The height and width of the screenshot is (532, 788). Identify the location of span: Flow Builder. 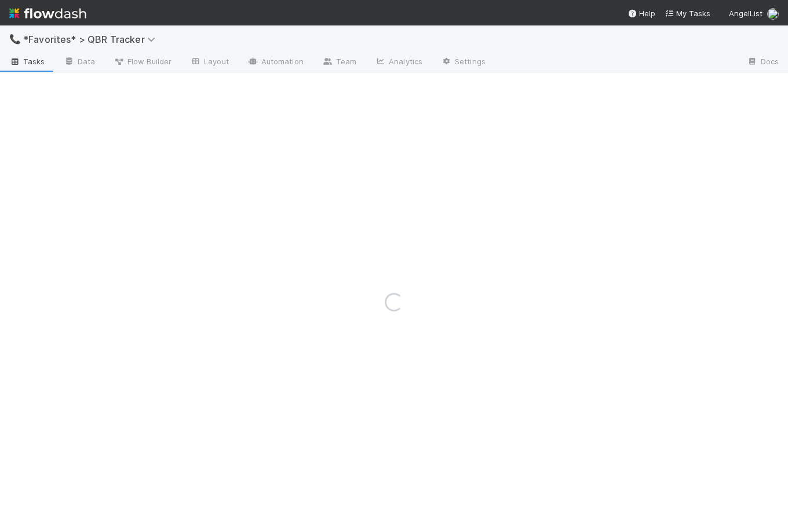
(143, 61).